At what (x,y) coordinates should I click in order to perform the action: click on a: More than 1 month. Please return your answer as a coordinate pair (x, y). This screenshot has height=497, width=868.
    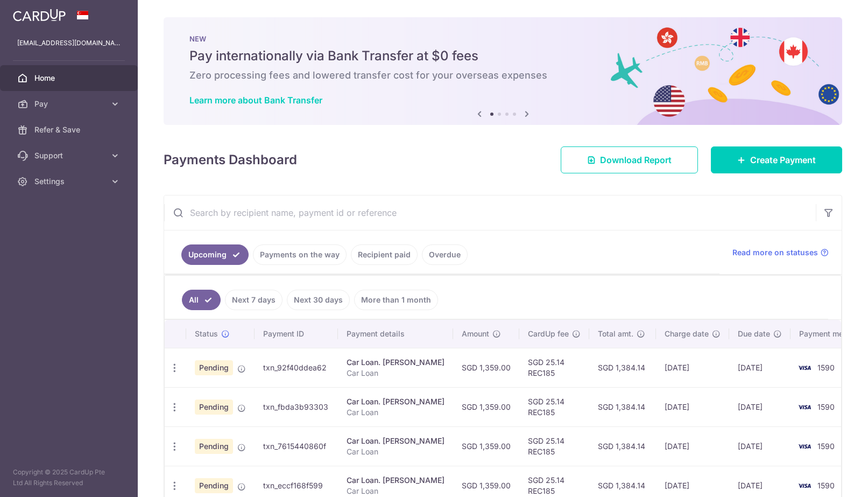
    Looking at the image, I should click on (396, 300).